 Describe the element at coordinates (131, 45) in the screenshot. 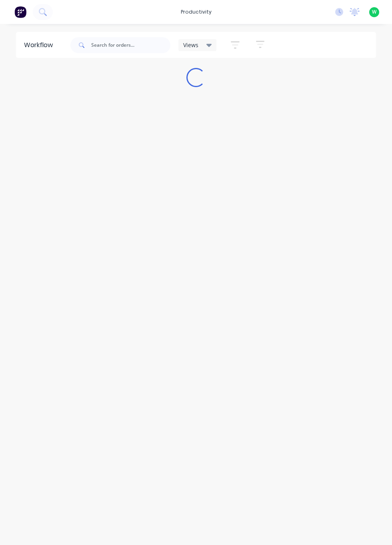

I see `input: Search for orders...` at that location.